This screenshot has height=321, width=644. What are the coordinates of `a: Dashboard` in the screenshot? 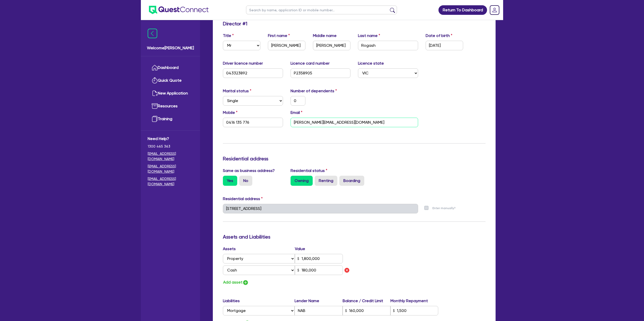 It's located at (170, 68).